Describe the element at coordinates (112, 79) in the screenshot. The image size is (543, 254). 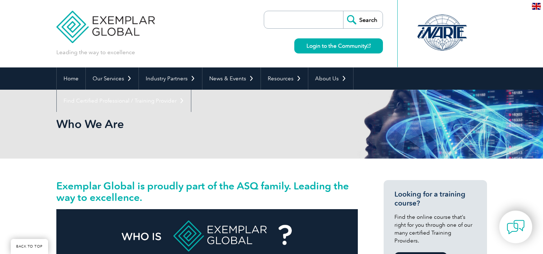
I see `a: Our Services` at that location.